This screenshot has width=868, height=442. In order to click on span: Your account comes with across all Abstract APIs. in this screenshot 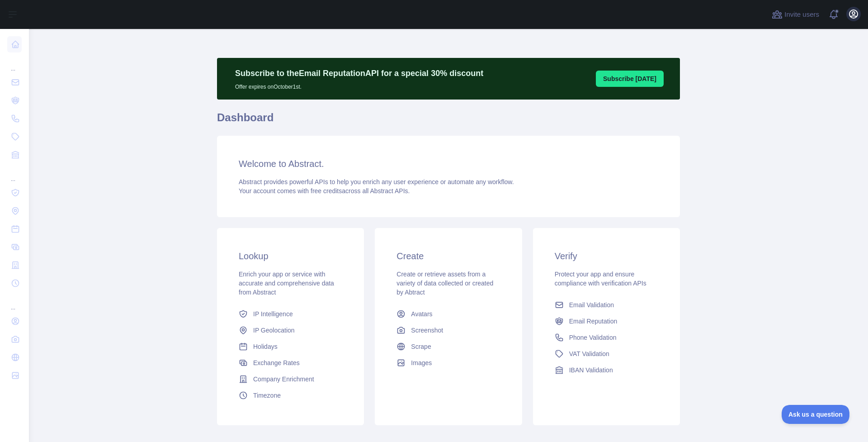, I will do `click(324, 191)`.